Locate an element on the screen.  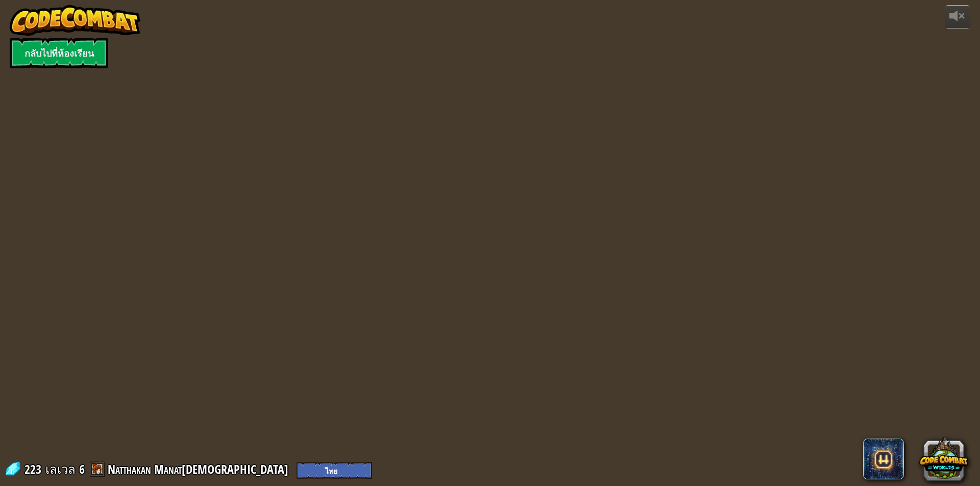
span: CodeCombat AI HackStack is located at coordinates (883, 459).